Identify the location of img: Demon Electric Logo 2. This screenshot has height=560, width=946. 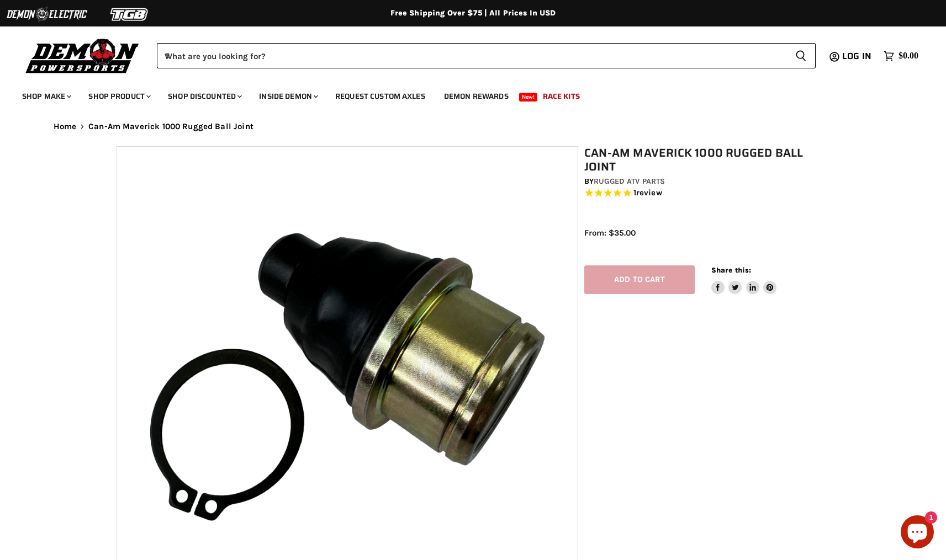
(47, 14).